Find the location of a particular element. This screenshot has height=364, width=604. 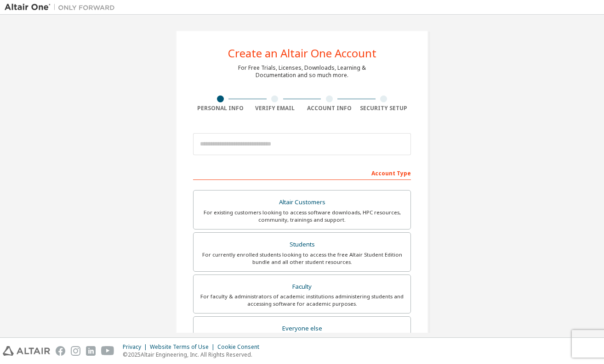

div: Everyone else is located at coordinates (302, 328).